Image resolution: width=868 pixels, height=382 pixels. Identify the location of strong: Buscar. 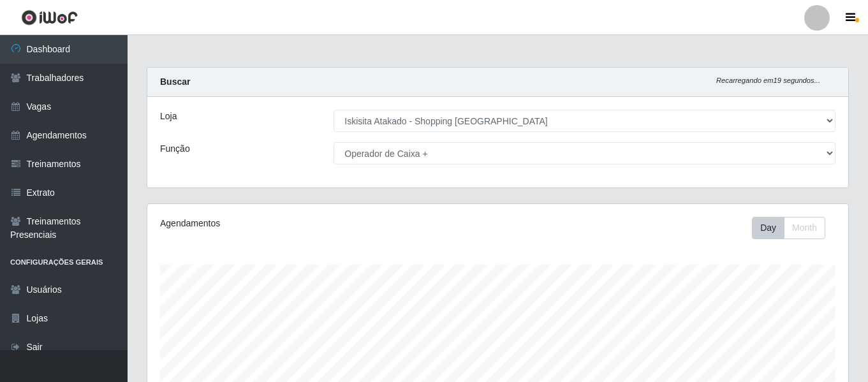
(175, 82).